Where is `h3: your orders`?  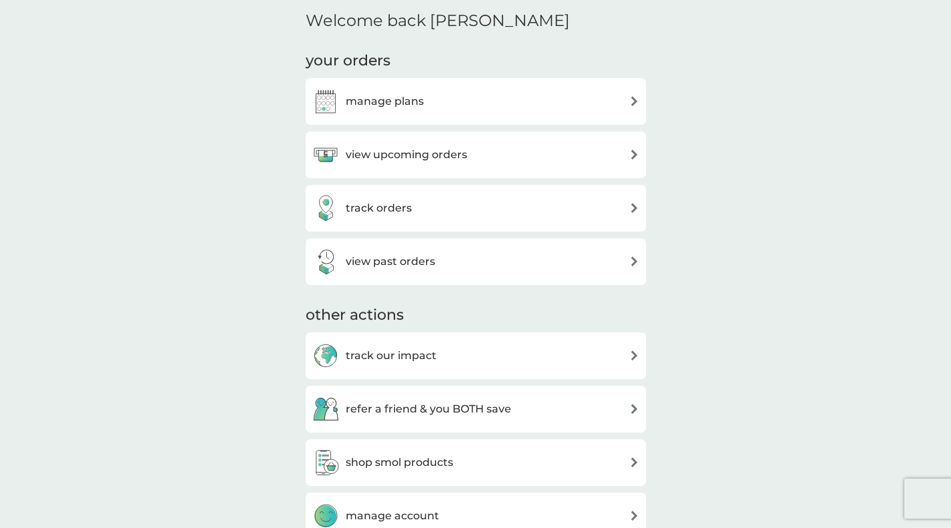 h3: your orders is located at coordinates (348, 61).